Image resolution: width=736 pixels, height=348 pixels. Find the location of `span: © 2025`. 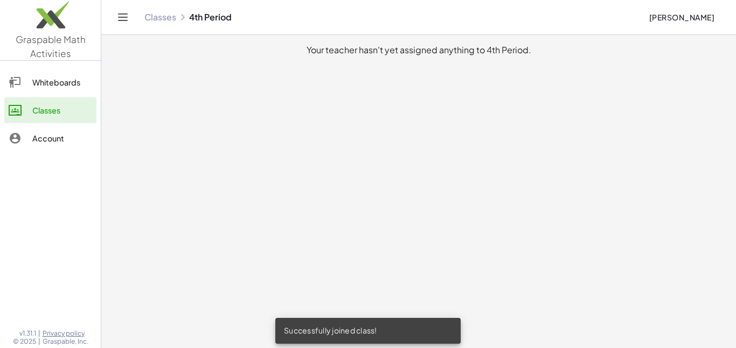

span: © 2025 is located at coordinates (24, 342).